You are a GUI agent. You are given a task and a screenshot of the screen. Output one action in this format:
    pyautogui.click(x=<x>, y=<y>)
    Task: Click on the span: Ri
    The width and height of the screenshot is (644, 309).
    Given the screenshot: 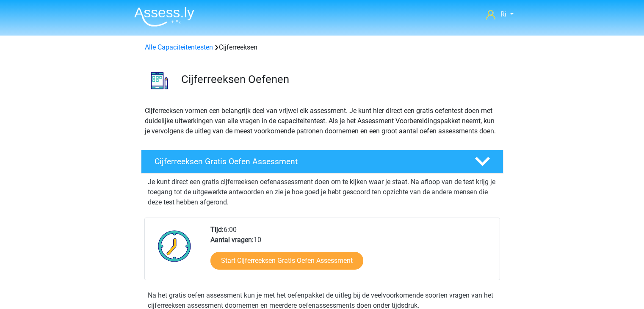 What is the action you would take?
    pyautogui.click(x=504, y=14)
    